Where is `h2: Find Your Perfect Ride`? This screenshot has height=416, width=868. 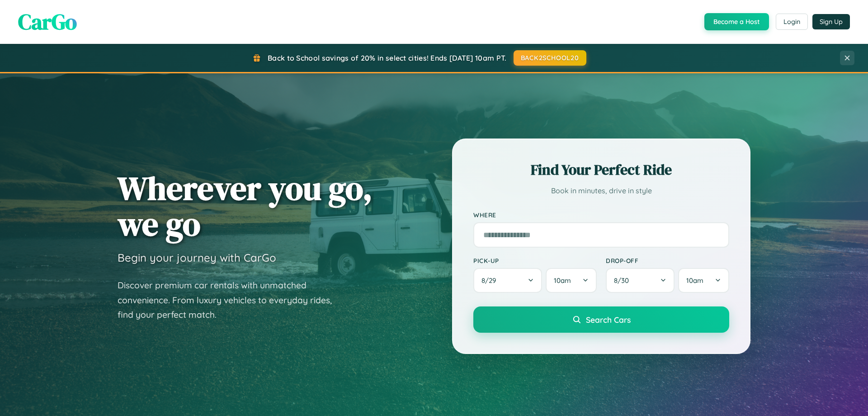 h2: Find Your Perfect Ride is located at coordinates (601, 170).